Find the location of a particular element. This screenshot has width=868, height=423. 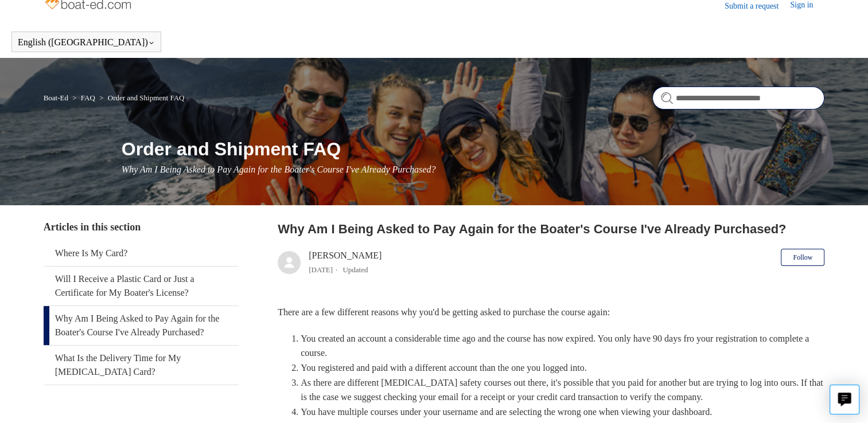

p: There are a few different reasons why you'd be getting asked to purchase the course again: is located at coordinates (551, 312).